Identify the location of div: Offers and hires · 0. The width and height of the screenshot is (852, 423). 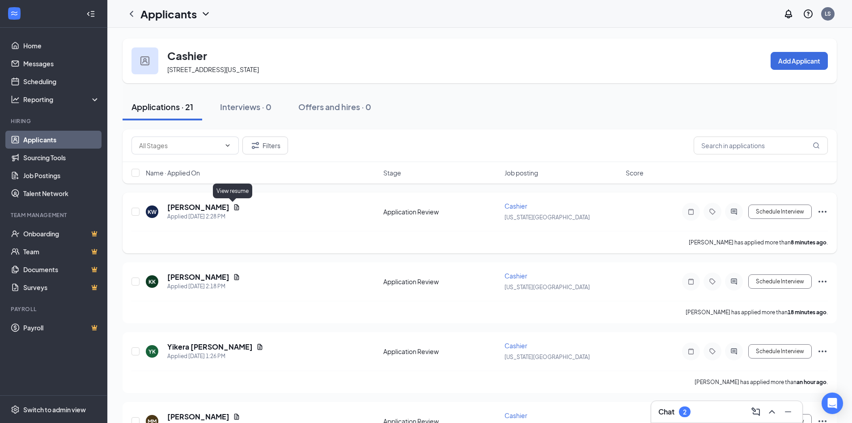
(335, 106).